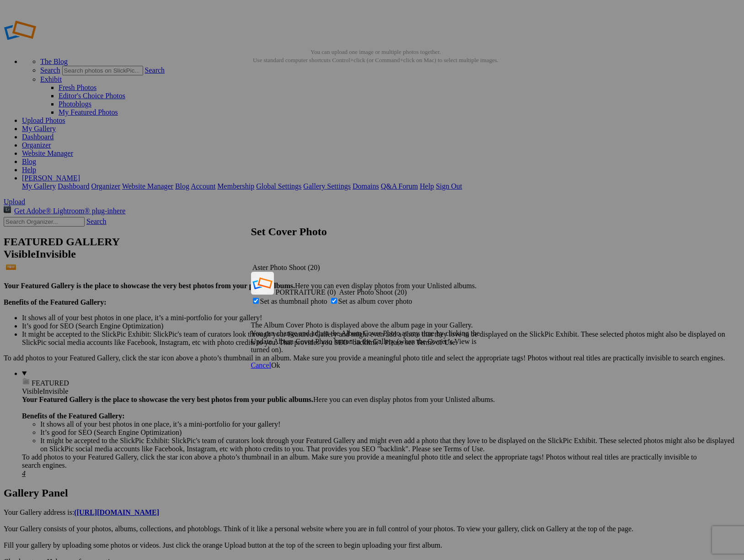 Image resolution: width=744 pixels, height=560 pixels. What do you see at coordinates (256, 301) in the screenshot?
I see `input: Set as thumbnail photo` at bounding box center [256, 301].